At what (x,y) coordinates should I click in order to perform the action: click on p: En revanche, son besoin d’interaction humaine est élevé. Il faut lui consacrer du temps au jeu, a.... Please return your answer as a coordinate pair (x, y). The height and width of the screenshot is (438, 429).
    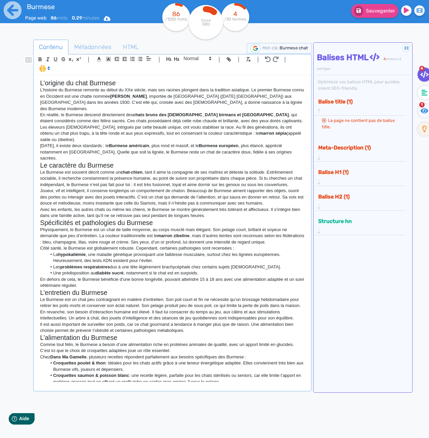
    Looking at the image, I should click on (172, 315).